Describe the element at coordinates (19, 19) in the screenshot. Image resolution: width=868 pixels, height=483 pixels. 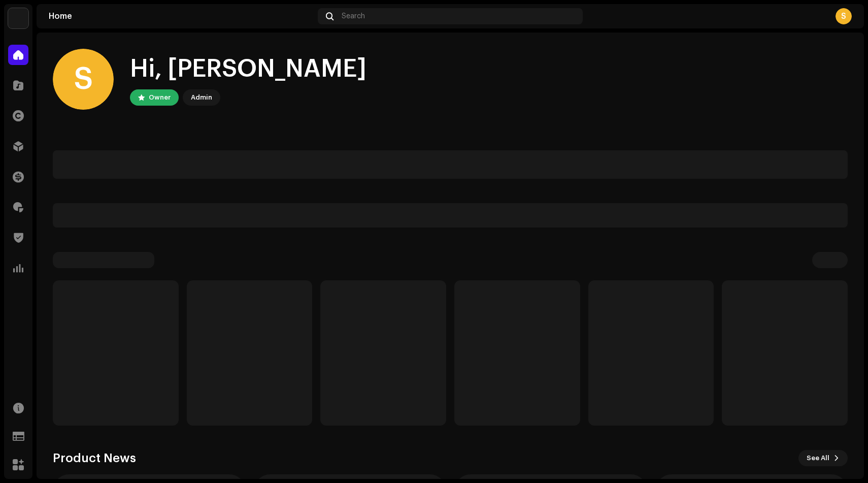
I see `img: 8acc1e4d-a1f4-465b-8cb7-aae468f53b17` at that location.